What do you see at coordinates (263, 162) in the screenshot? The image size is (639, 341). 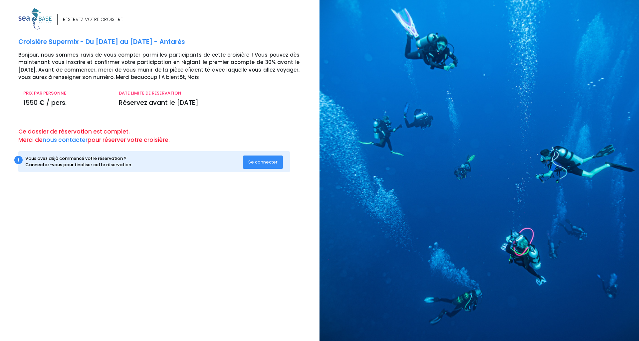 I see `a: Se connecter` at bounding box center [263, 162].